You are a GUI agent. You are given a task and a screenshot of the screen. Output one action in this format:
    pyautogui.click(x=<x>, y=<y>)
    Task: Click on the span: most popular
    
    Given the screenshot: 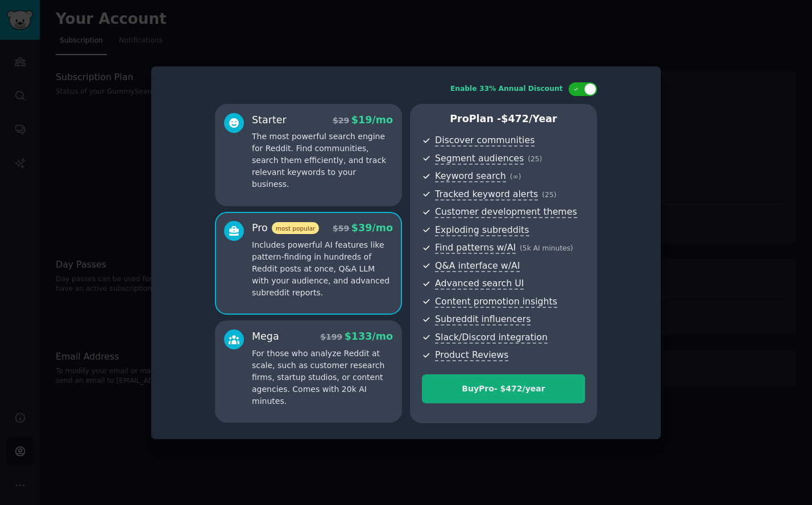 What is the action you would take?
    pyautogui.click(x=296, y=228)
    